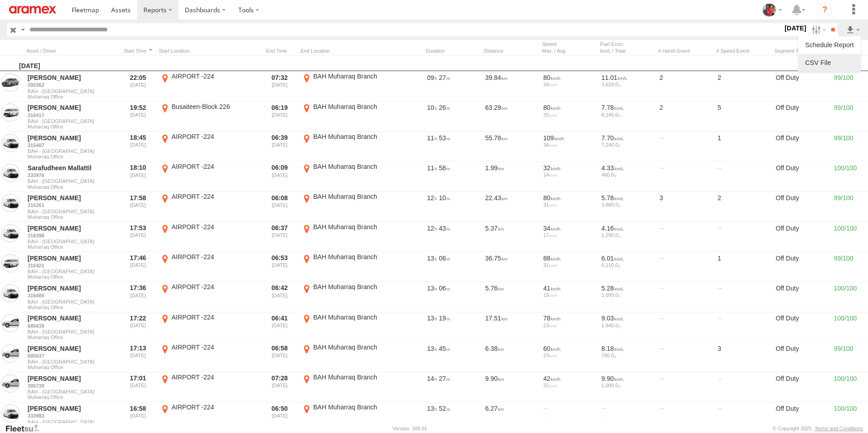 Image resolution: width=868 pixels, height=433 pixels. I want to click on div: 14, so click(569, 174).